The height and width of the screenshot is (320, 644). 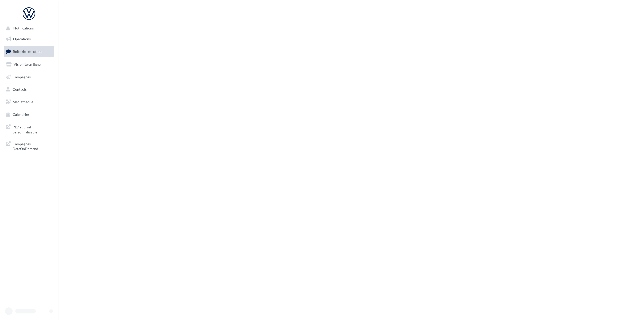 I want to click on a: Visibilité en ligne, so click(x=29, y=64).